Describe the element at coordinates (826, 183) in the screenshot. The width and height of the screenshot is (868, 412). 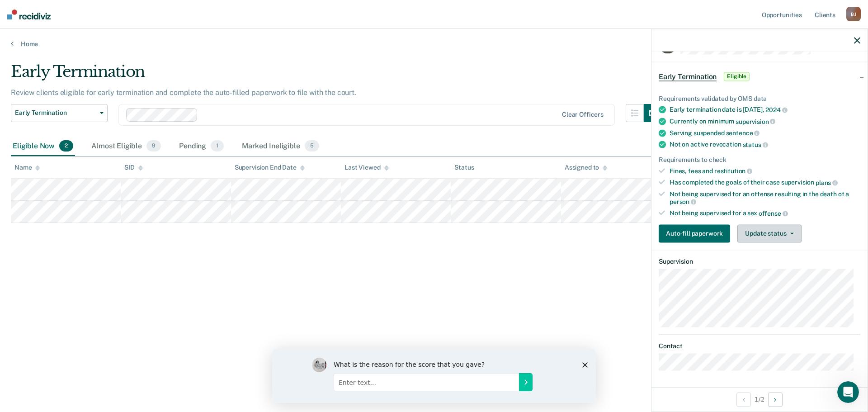
I see `span: plans` at that location.